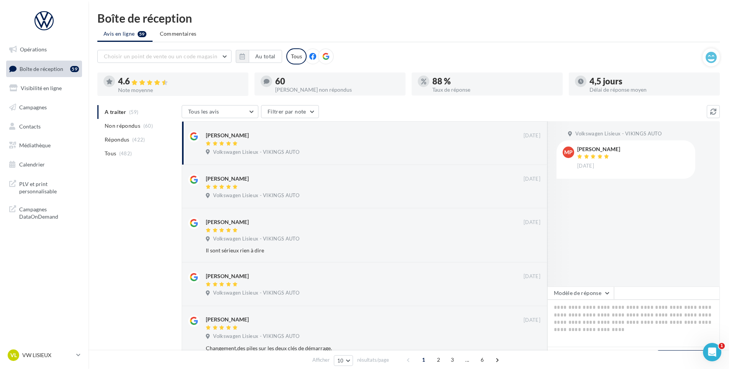 Image resolution: width=729 pixels, height=369 pixels. Describe the element at coordinates (44, 145) in the screenshot. I see `a: Médiathèque` at that location.